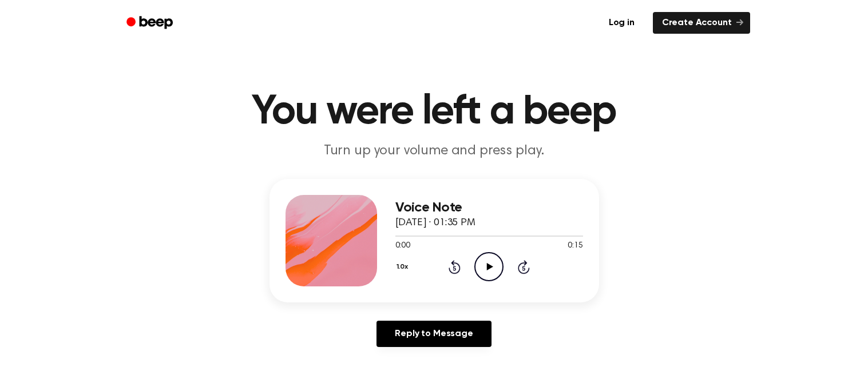  I want to click on p: Turn up your volume and press play., so click(434, 151).